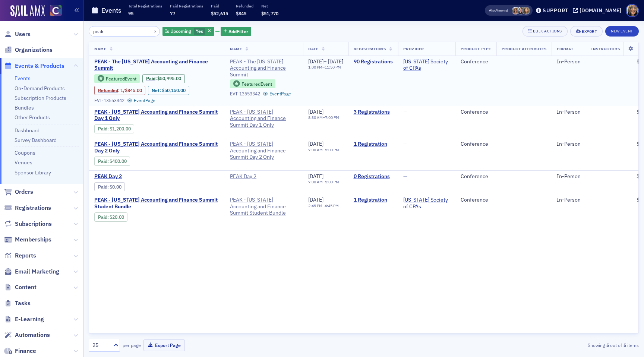  What do you see at coordinates (241, 14) in the screenshot?
I see `span: $845` at bounding box center [241, 14].